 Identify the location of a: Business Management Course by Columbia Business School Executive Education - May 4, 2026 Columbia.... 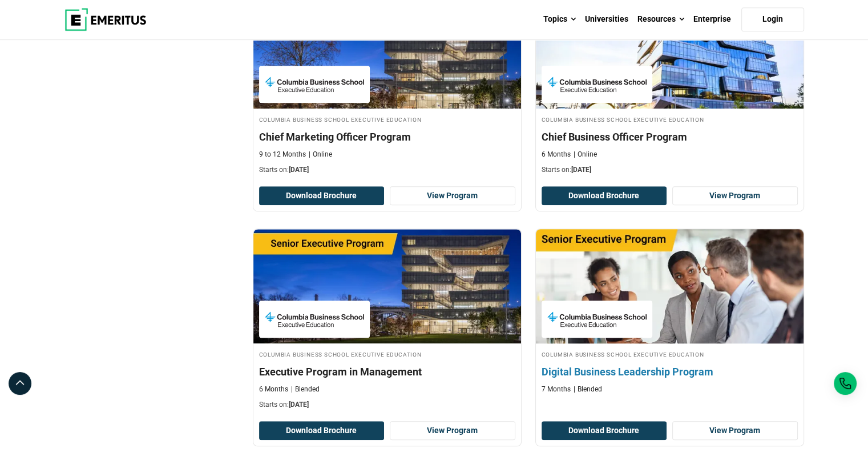
(387, 322).